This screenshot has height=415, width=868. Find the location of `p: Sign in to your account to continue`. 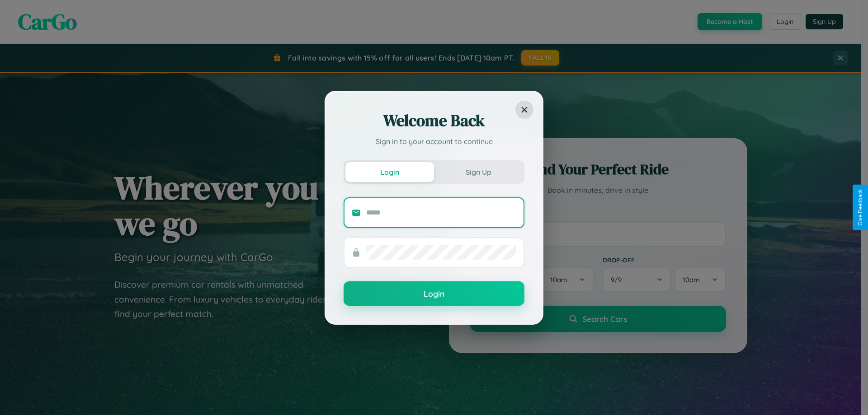

p: Sign in to your account to continue is located at coordinates (434, 142).